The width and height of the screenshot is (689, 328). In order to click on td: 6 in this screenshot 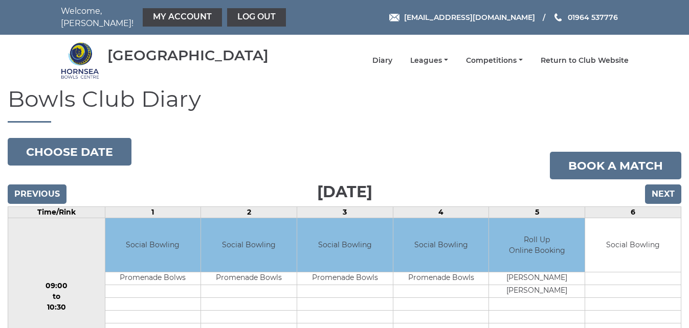, I will do `click(633, 213)`.